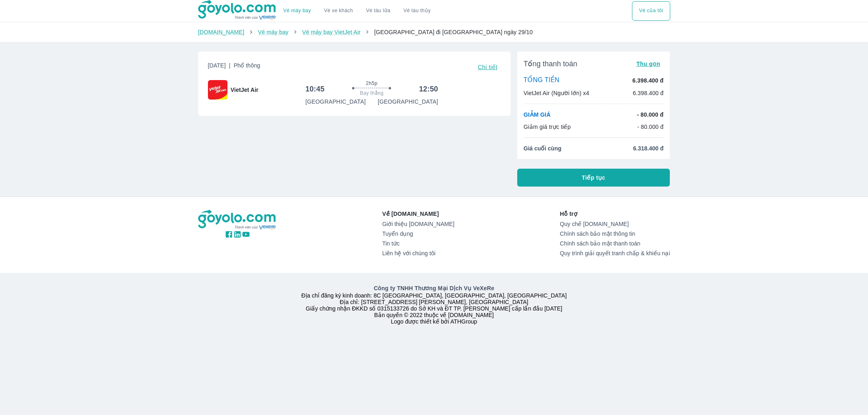 This screenshot has width=868, height=415. I want to click on span: Tổng thanh toán, so click(550, 64).